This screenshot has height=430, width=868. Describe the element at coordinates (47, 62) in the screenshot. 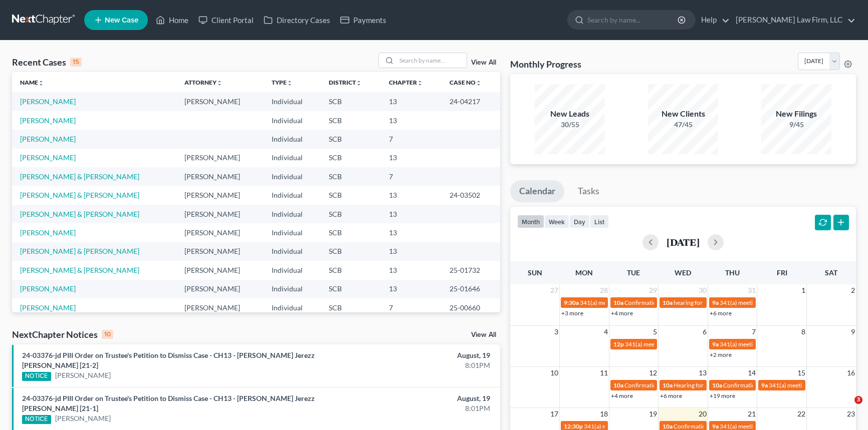

I see `div: Recent Cases` at that location.